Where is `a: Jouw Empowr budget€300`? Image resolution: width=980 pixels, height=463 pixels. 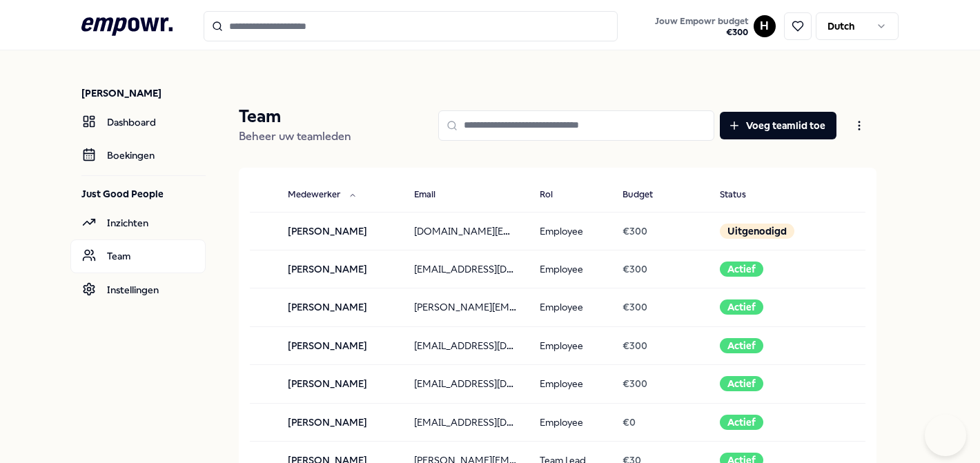
a: Jouw Empowr budget€300 is located at coordinates (701, 26).